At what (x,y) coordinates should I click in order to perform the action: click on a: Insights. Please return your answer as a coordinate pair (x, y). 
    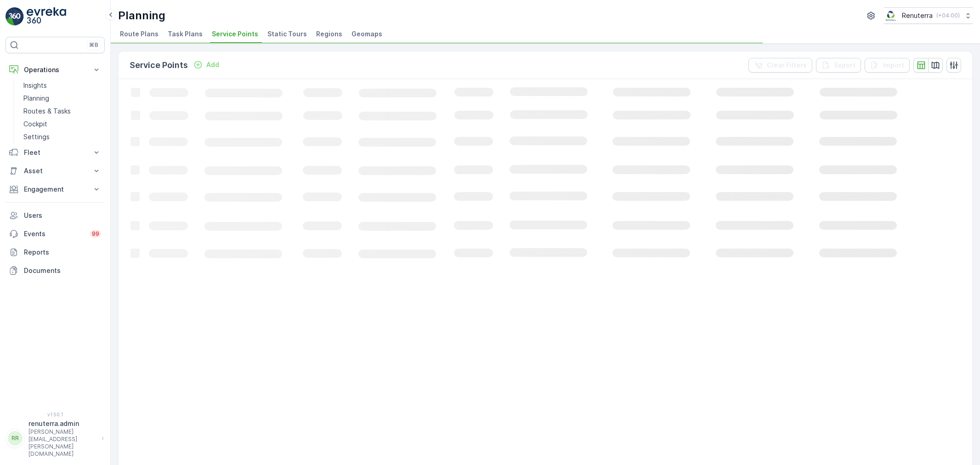
    Looking at the image, I should click on (62, 85).